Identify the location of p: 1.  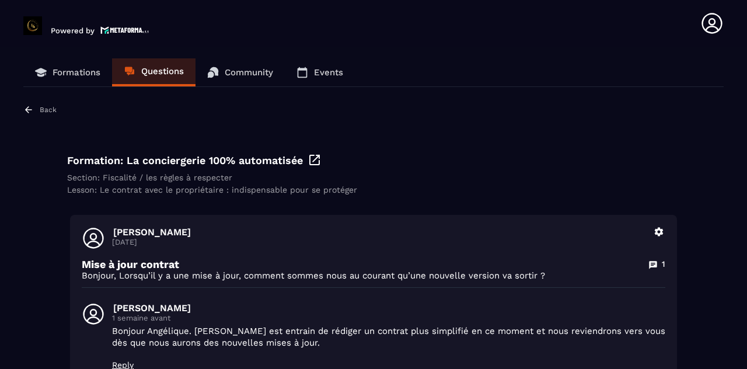
(664, 264).